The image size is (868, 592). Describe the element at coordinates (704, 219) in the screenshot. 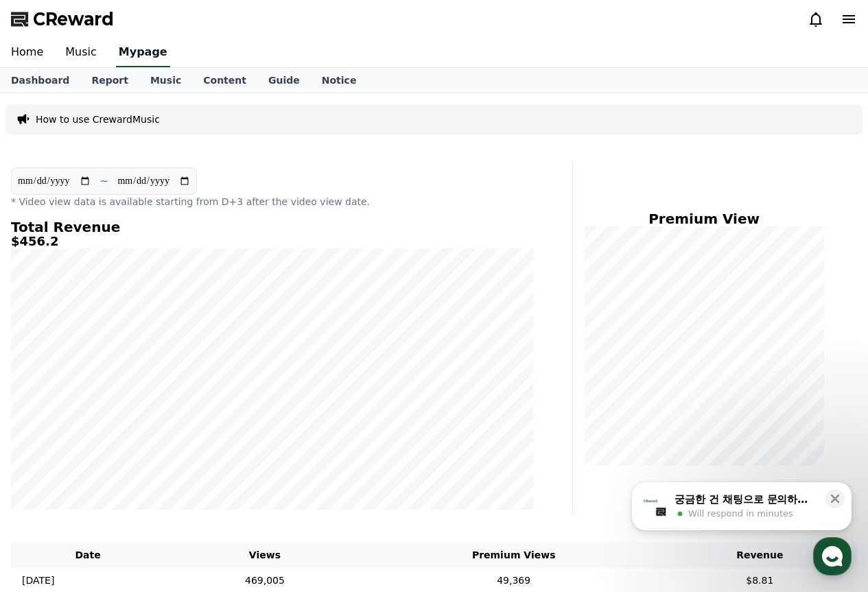

I see `h4: Premium View` at that location.